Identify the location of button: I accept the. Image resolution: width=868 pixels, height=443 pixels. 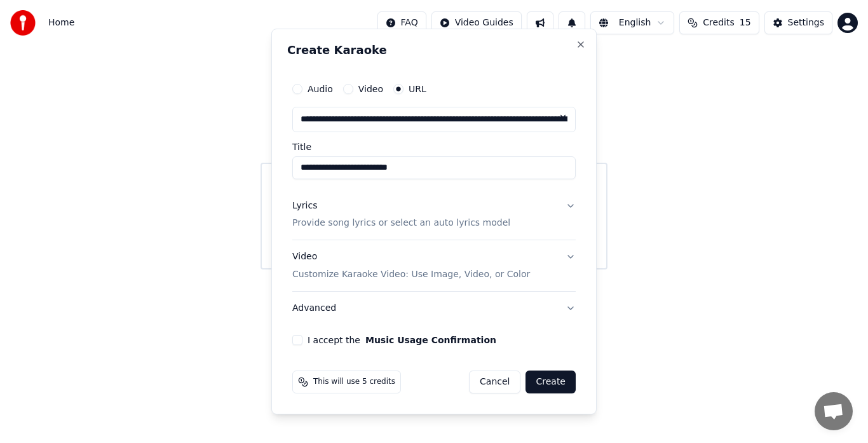
(430, 340).